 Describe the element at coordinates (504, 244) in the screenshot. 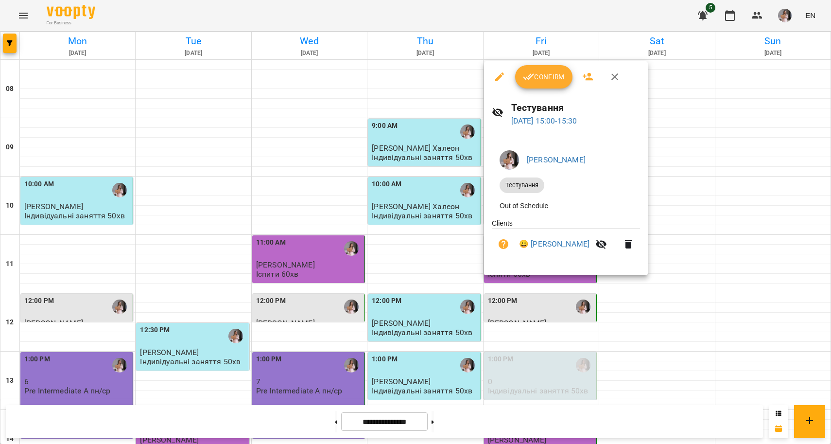

I see `button: Unpaid. Bill the attendance?` at that location.